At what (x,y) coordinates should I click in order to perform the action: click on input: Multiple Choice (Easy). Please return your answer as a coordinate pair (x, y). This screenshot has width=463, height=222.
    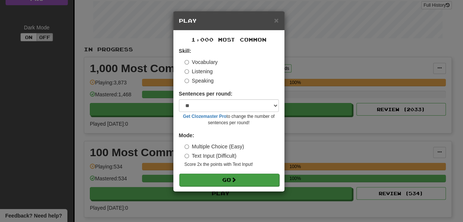
    Looking at the image, I should click on (187, 147).